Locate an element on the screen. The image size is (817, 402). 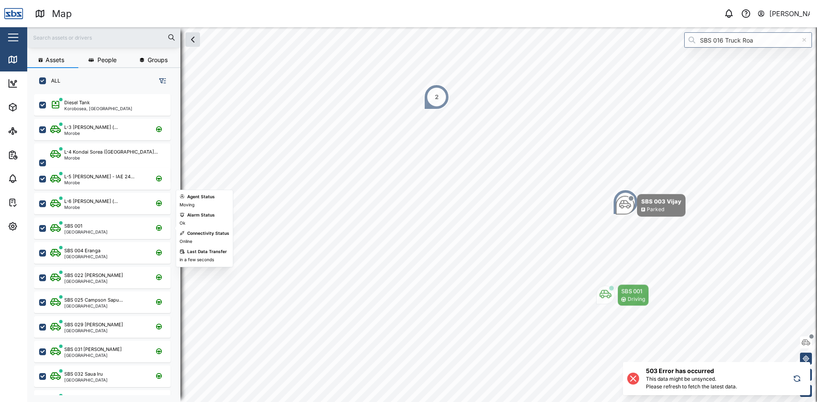
div: Diesel Tank is located at coordinates (77, 103).